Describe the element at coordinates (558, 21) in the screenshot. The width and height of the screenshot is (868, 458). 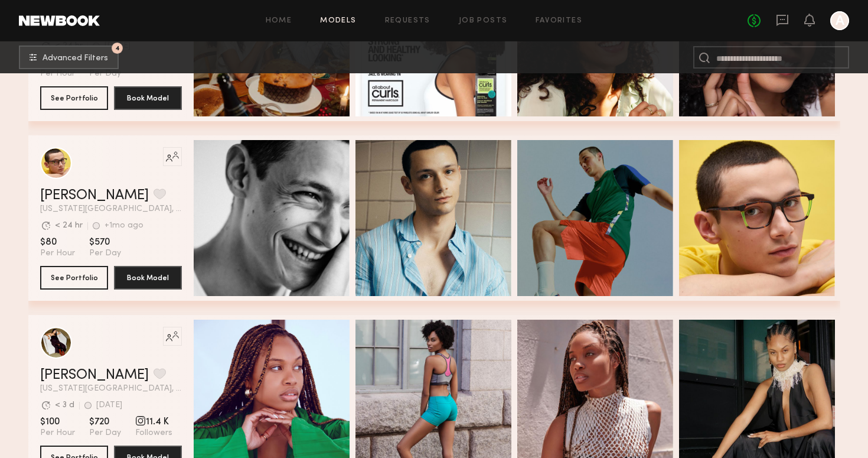
I see `a: Favorites` at that location.